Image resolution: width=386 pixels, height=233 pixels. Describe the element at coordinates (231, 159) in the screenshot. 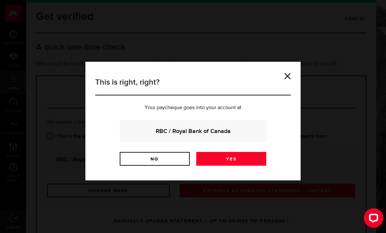

I see `a: Yes` at that location.